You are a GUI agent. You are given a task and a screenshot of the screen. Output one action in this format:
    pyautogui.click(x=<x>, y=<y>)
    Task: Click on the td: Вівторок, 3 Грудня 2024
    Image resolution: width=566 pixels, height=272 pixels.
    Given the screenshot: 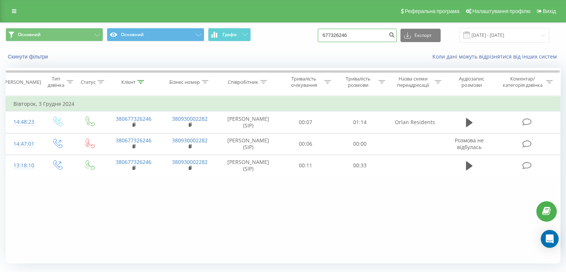 What is the action you would take?
    pyautogui.click(x=283, y=104)
    